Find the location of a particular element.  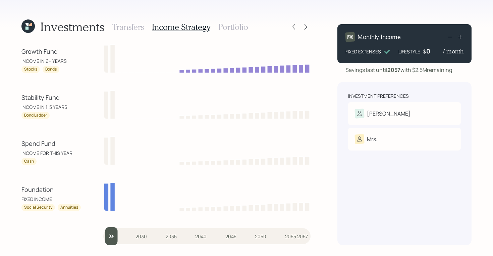

h3: Portfolio is located at coordinates (233, 27).